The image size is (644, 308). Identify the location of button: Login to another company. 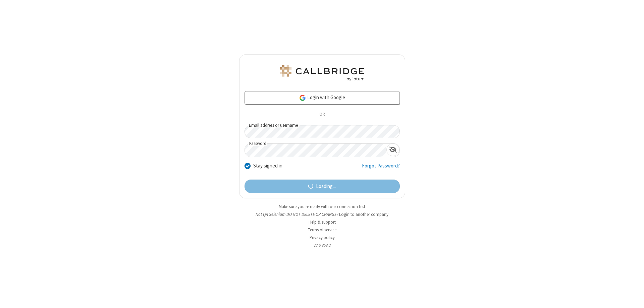
(364, 214).